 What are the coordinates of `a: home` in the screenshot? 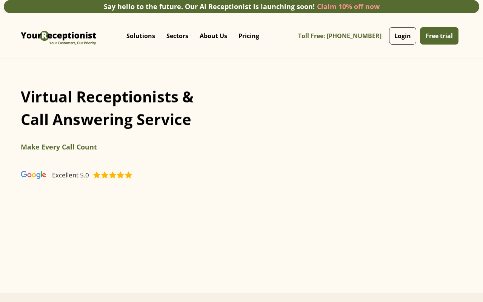 It's located at (58, 36).